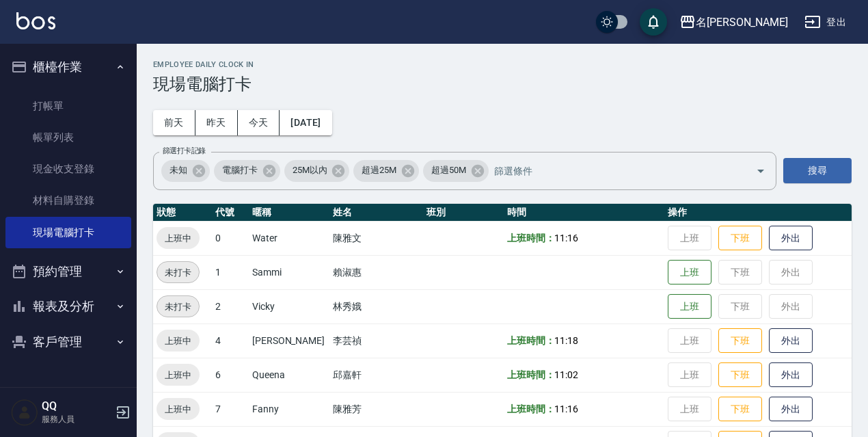 The image size is (868, 437). Describe the element at coordinates (310, 171) in the screenshot. I see `span: 25M以內` at that location.